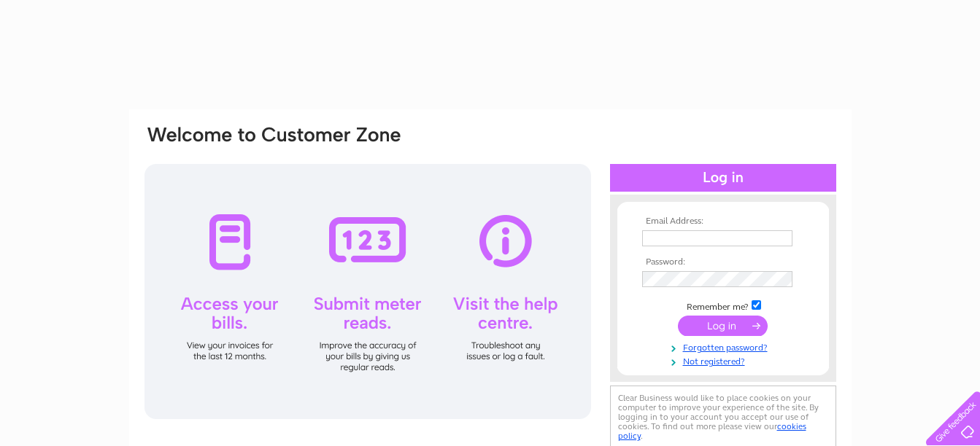 This screenshot has height=446, width=980. What do you see at coordinates (725, 360) in the screenshot?
I see `a: Not registered?` at bounding box center [725, 360].